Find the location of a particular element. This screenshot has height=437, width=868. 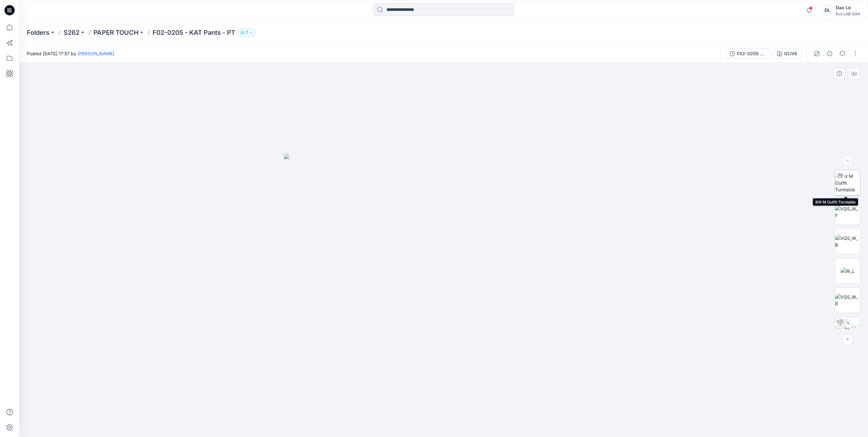

img: F02-0205 - KAT Pants - PAPER TOUCH OLIVE is located at coordinates (848, 329).